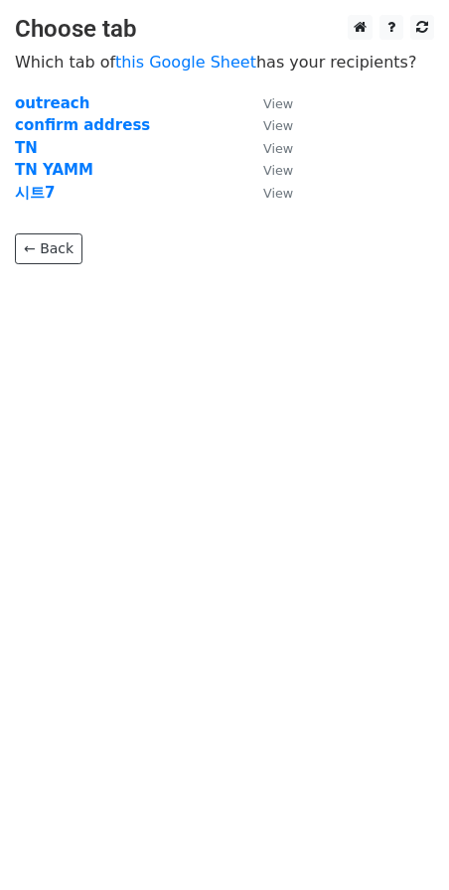  I want to click on strong: TN YAMM, so click(54, 170).